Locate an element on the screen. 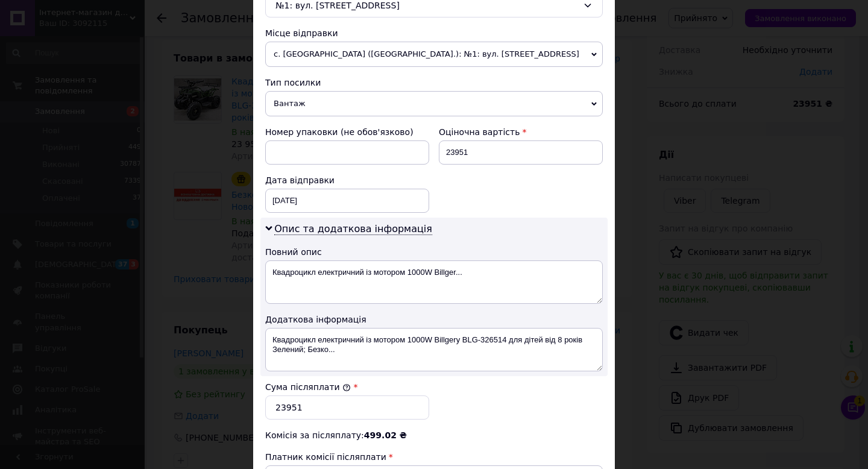  div: Додаткова інформація is located at coordinates (434, 320).